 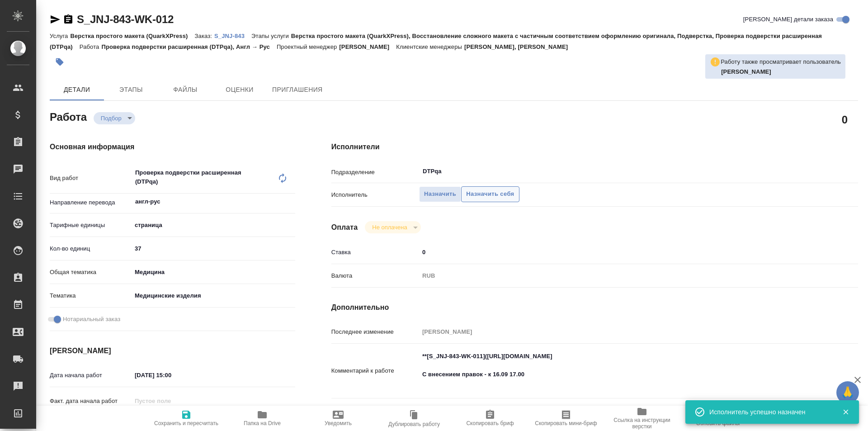 What do you see at coordinates (844, 120) in the screenshot?
I see `h2: 0` at bounding box center [844, 120].